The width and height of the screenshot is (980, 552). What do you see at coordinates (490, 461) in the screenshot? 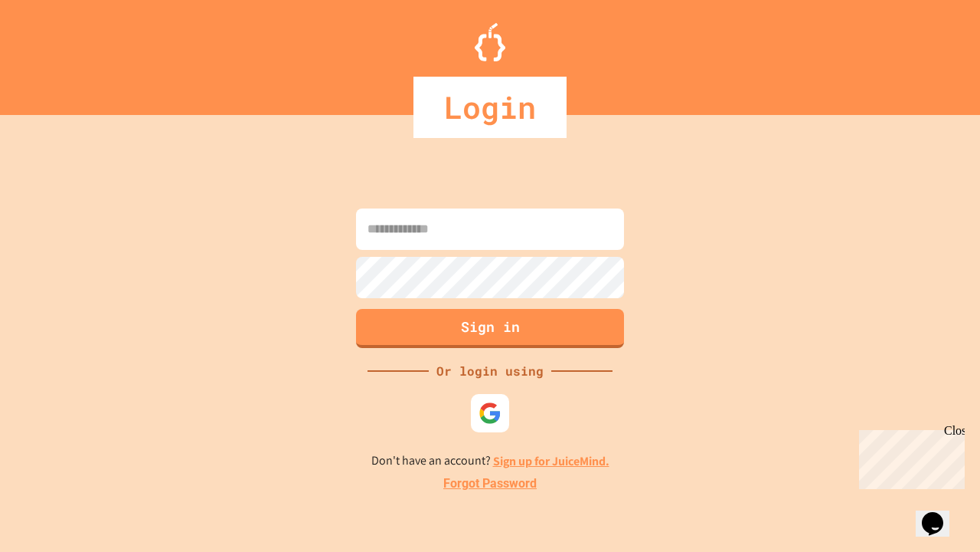
I see `p: Don't have an account?` at bounding box center [490, 461].